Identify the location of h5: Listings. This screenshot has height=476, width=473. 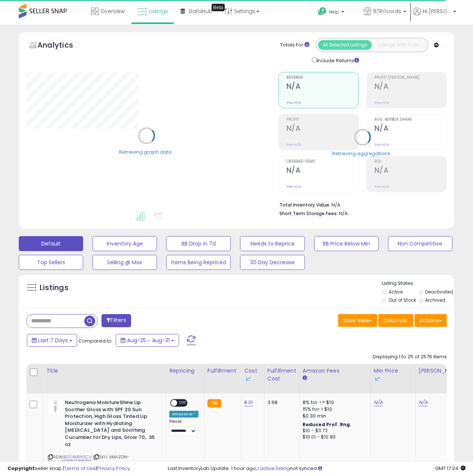
(54, 288).